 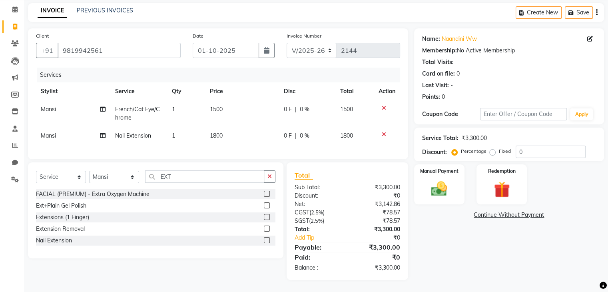 What do you see at coordinates (431, 97) in the screenshot?
I see `div: Points:` at bounding box center [431, 97].